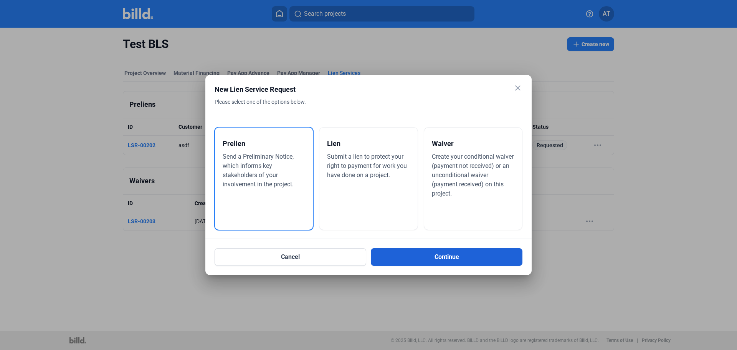 Image resolution: width=737 pixels, height=350 pixels. Describe the element at coordinates (258, 170) in the screenshot. I see `span: Send a Preliminary Notice, which informs key stakeholders of your involvement in the project.` at that location.